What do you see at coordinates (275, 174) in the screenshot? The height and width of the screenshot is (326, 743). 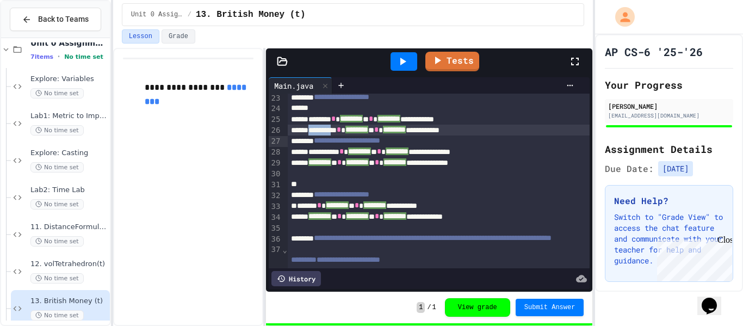 I see `div: 30` at bounding box center [275, 174].